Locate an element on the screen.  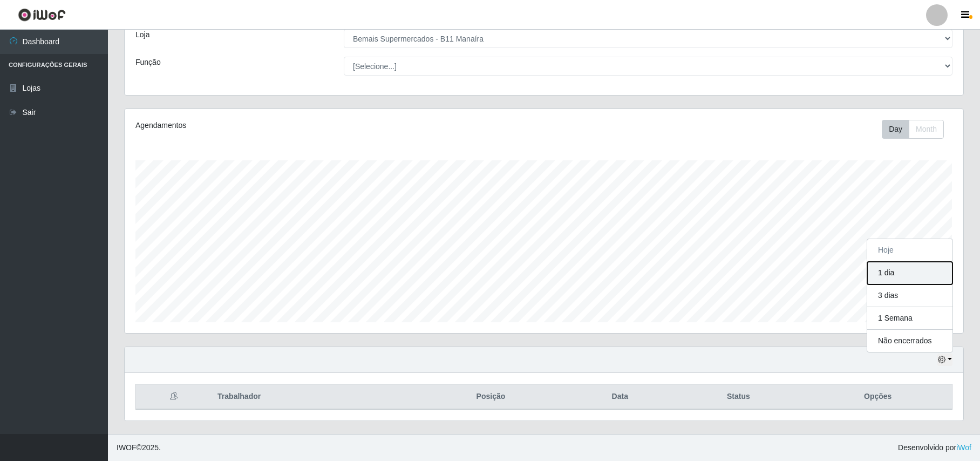
button: Não encerrados is located at coordinates (910, 340).